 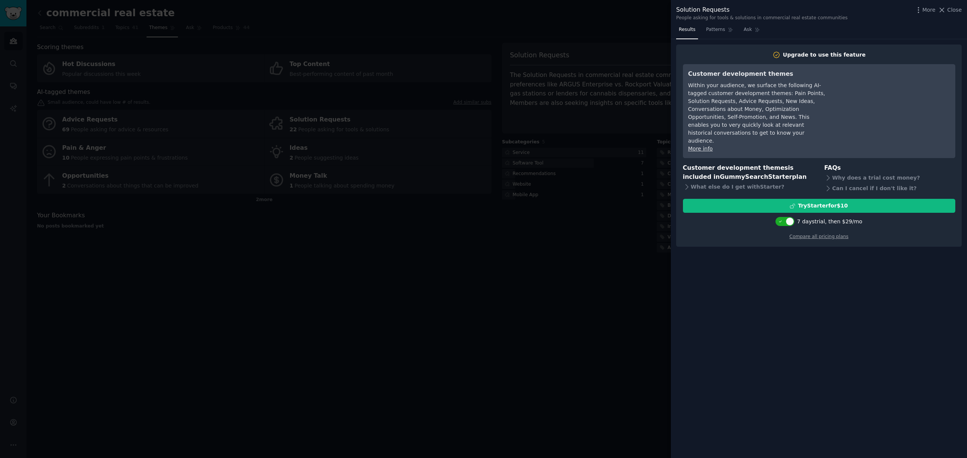 I want to click on div: Why does a trial cost money?, so click(x=889, y=178).